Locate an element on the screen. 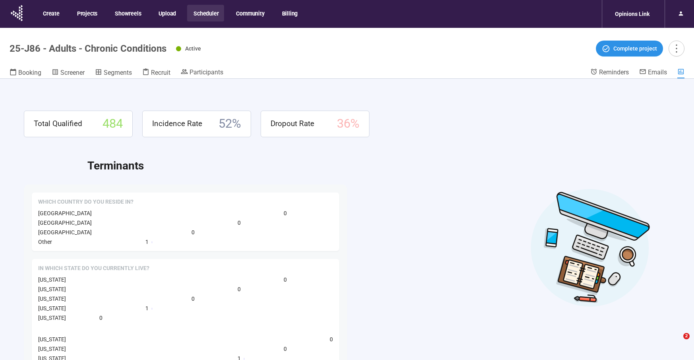 This screenshot has width=694, height=360. span: Other is located at coordinates (45, 242).